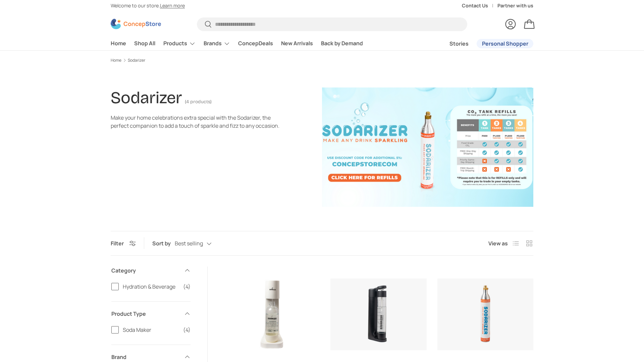 This screenshot has height=362, width=644. Describe the element at coordinates (342, 43) in the screenshot. I see `a: Back by Demand` at that location.